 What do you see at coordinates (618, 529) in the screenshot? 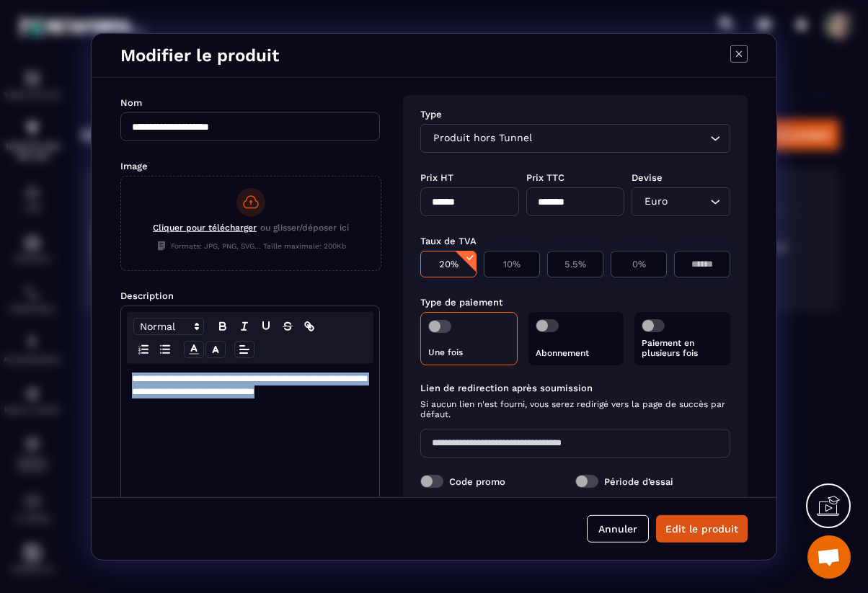
I see `button: Annuler` at bounding box center [618, 529].